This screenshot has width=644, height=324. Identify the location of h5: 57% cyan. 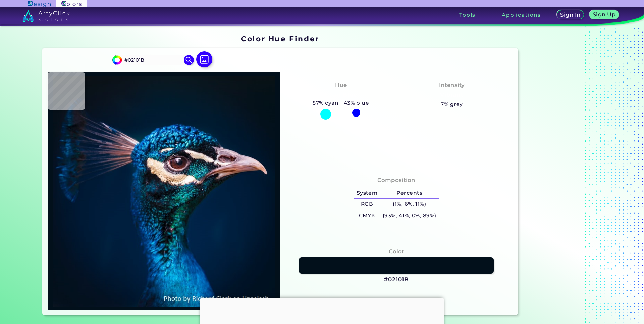
(326, 103).